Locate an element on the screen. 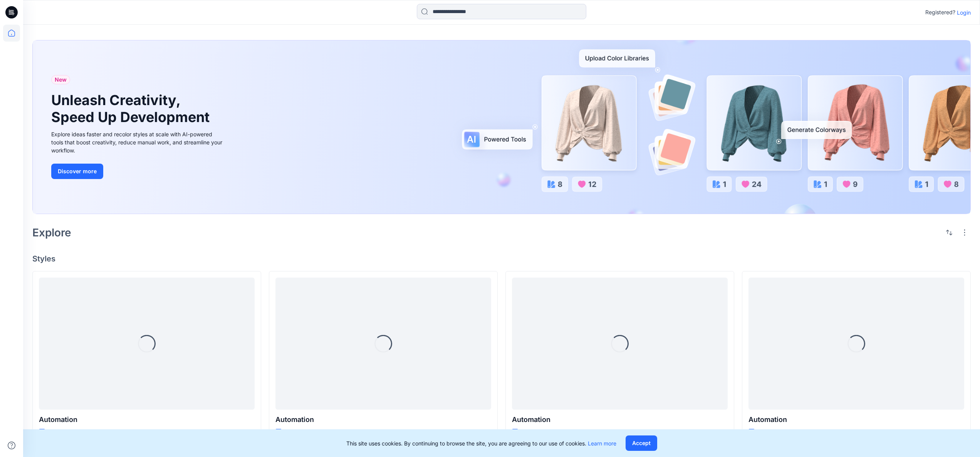  h2: Explore is located at coordinates (52, 232).